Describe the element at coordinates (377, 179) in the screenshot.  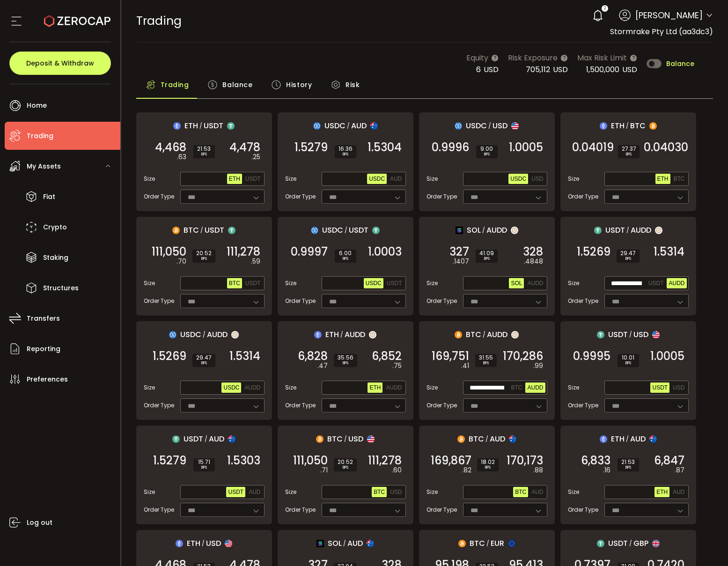
I see `span: USDC` at that location.